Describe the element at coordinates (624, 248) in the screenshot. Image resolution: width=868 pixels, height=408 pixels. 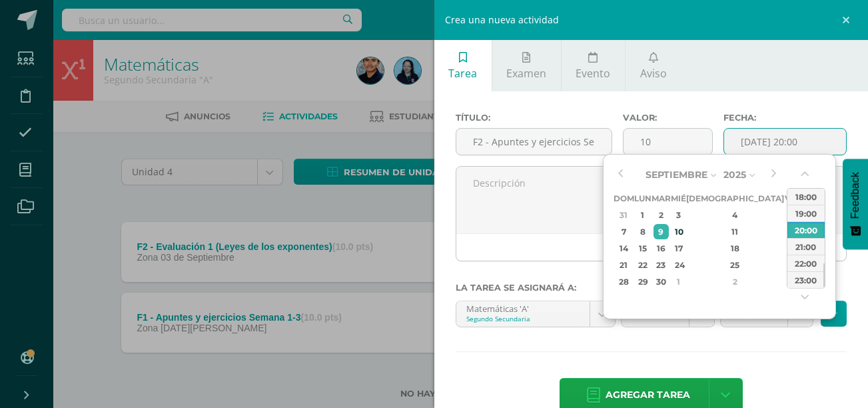
I see `div: 14` at that location.